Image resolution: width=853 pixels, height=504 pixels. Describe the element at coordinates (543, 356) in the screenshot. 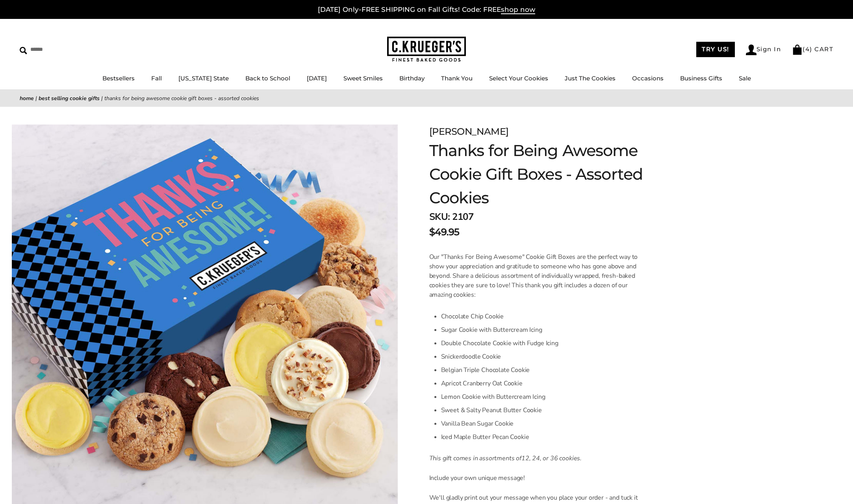

I see `li: Snickerdoodle Cookie` at that location.